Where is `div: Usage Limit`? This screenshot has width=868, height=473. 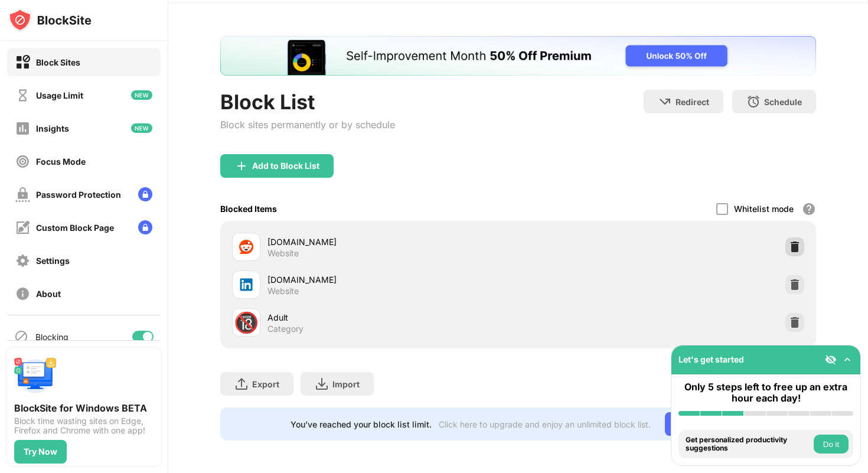
div: Usage Limit is located at coordinates (60, 95).